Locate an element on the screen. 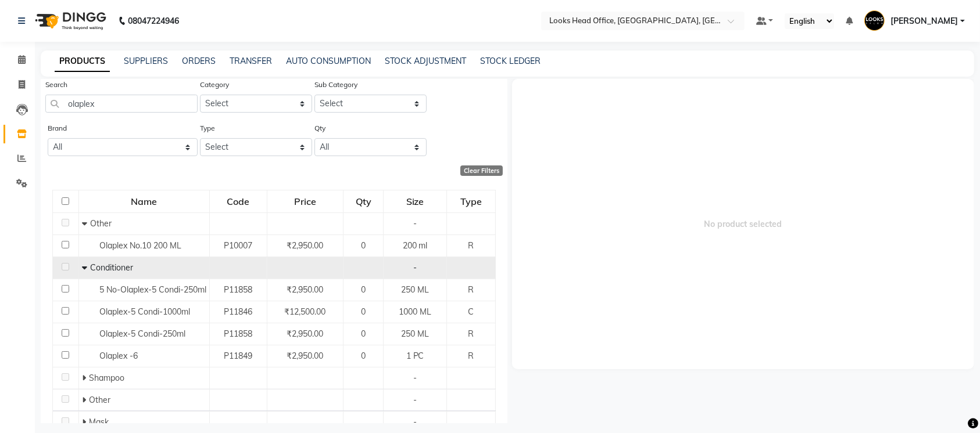 The image size is (980, 433). label: Qty is located at coordinates (319, 128).